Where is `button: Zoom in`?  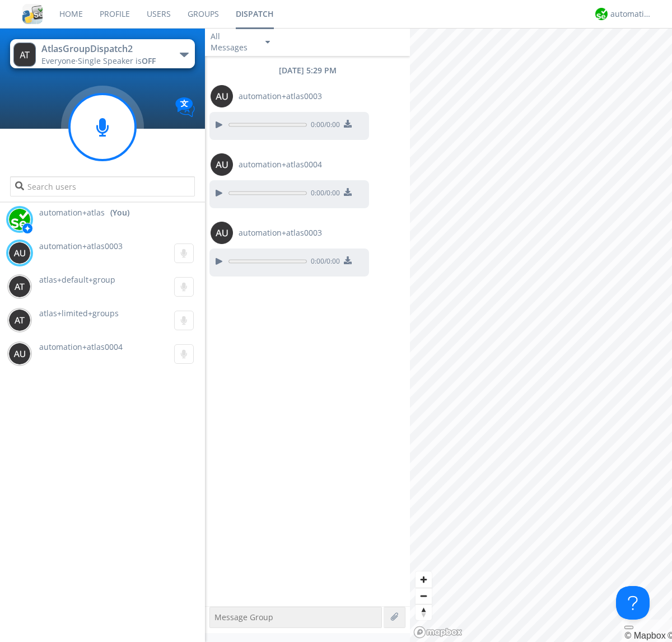 button: Zoom in is located at coordinates (424, 579).